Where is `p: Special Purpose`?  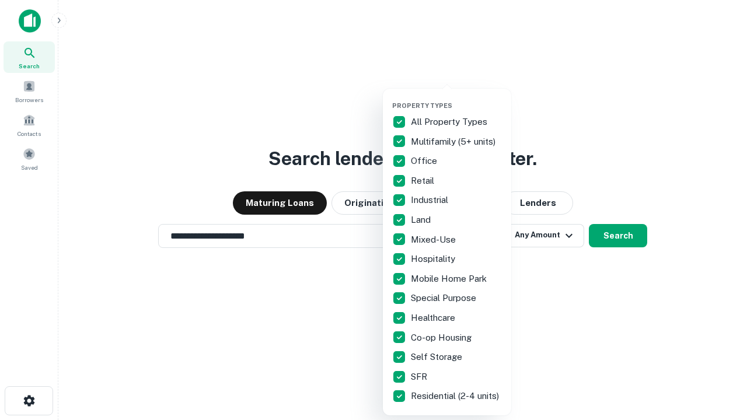
p: Special Purpose is located at coordinates (445, 298).